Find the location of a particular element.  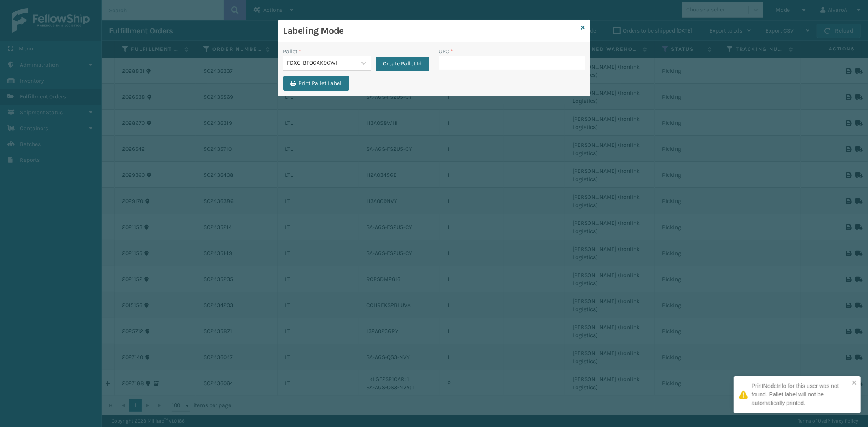

div: FDXG-BFOGAK9GWI is located at coordinates (322, 63).